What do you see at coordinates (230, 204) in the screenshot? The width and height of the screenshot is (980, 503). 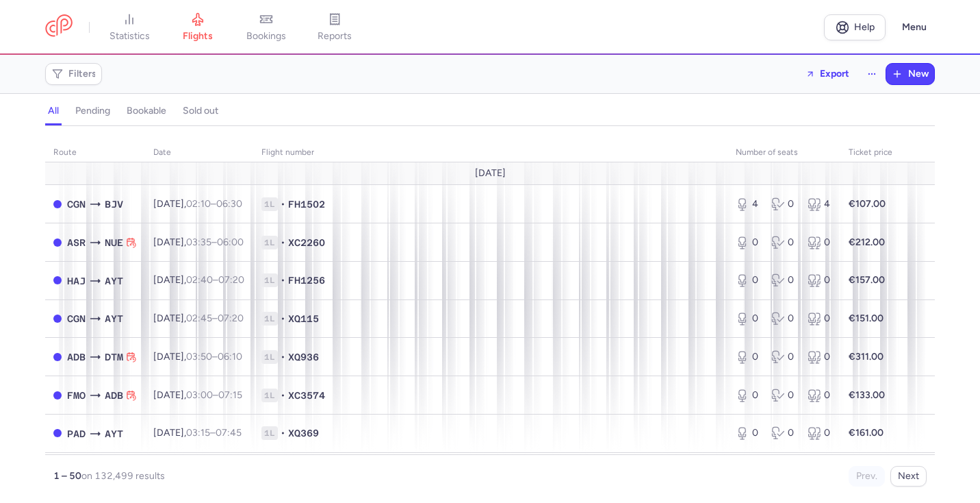 I see `time: 06:30` at bounding box center [230, 204].